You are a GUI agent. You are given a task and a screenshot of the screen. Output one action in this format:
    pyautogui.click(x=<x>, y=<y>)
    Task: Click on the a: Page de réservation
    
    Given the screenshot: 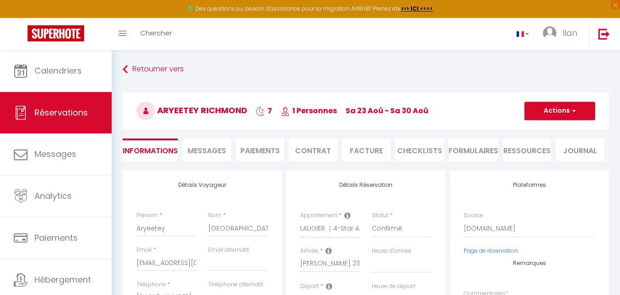 What is the action you would take?
    pyautogui.click(x=491, y=250)
    